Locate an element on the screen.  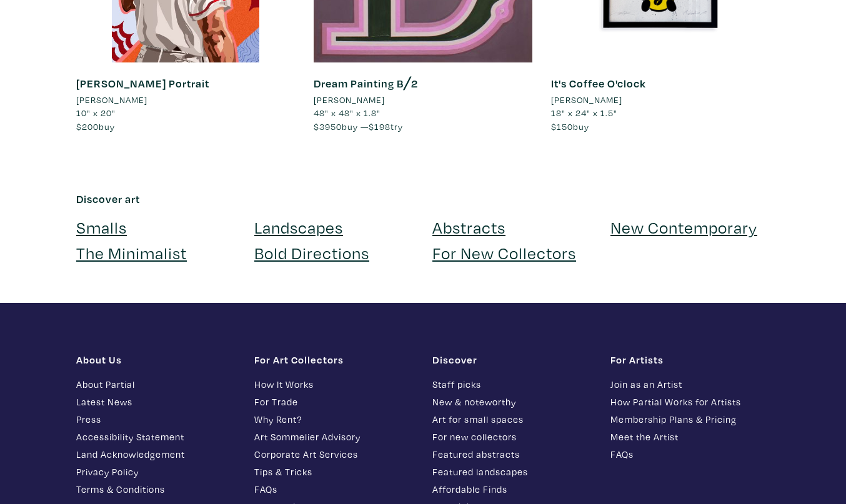
a: Press is located at coordinates (156, 420).